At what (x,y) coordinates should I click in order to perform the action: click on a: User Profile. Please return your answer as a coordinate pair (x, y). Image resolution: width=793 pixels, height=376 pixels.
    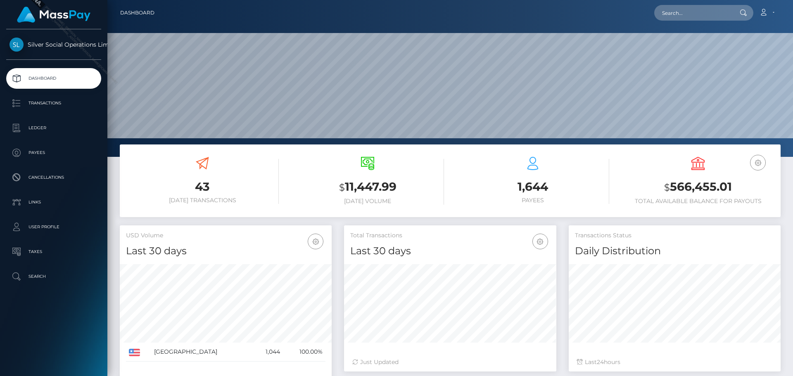
    Looking at the image, I should click on (54, 227).